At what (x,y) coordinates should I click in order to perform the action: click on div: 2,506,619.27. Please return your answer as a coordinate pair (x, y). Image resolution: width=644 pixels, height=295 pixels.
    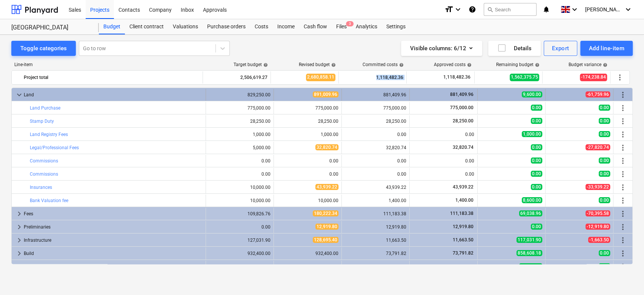
    Looking at the image, I should click on (237, 77).